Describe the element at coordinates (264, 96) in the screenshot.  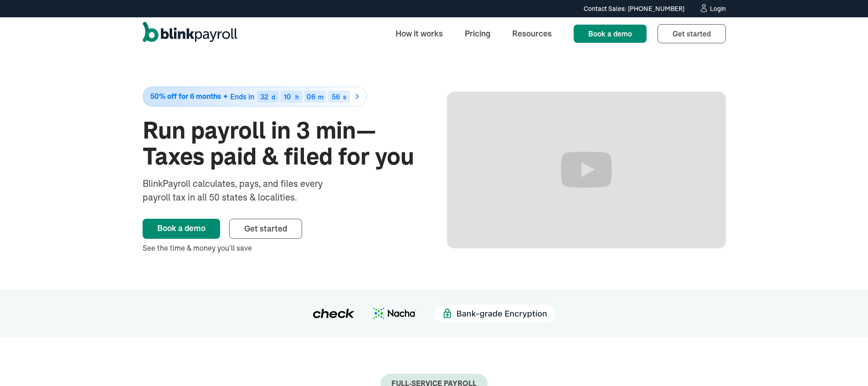
I see `span: 32` at that location.